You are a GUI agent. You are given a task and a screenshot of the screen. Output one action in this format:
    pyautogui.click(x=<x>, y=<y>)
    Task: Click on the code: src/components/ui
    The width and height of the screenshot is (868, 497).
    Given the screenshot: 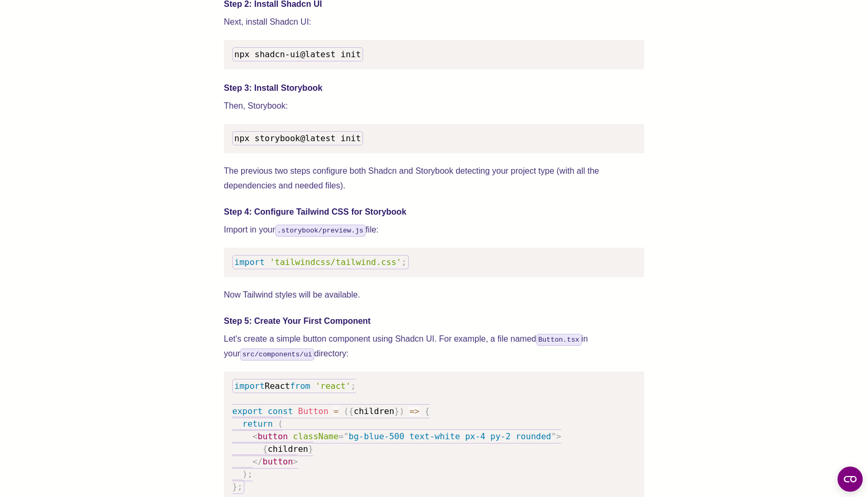 What is the action you would take?
    pyautogui.click(x=277, y=355)
    